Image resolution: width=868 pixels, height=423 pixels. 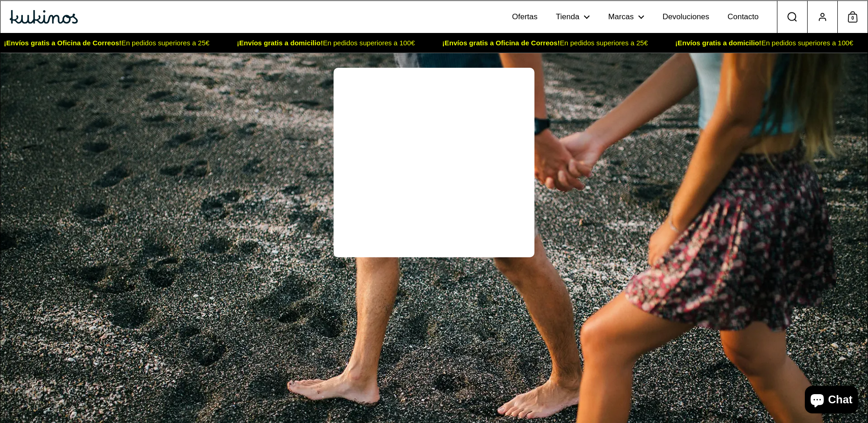 What do you see at coordinates (686, 17) in the screenshot?
I see `span: Devoluciones` at bounding box center [686, 17].